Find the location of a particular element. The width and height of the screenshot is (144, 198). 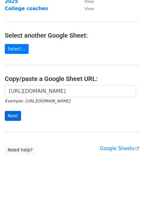

a: Select... is located at coordinates (17, 49).